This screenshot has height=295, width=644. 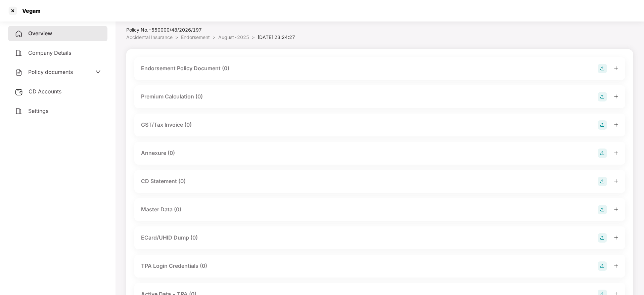 What do you see at coordinates (158, 153) in the screenshot?
I see `div: Annexure (0)` at bounding box center [158, 153].